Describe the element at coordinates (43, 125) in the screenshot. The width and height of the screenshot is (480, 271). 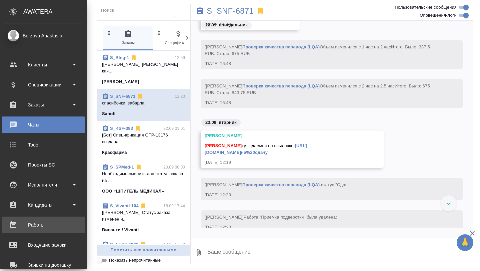
I see `a: Чаты` at that location.